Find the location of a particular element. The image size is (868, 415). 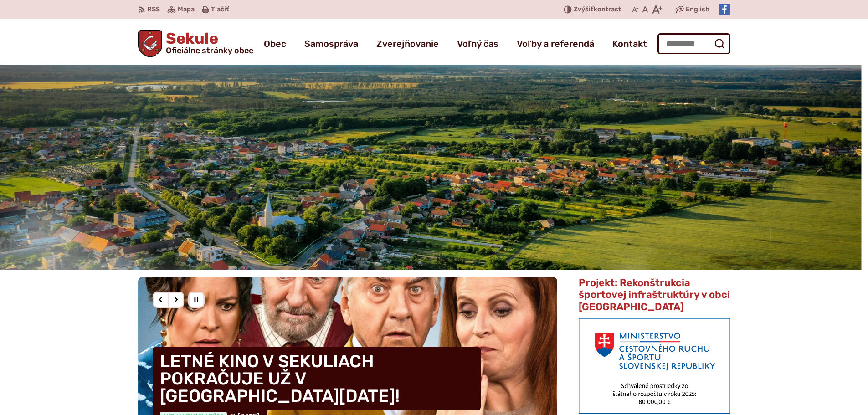

span: Samospráva is located at coordinates (331, 44).